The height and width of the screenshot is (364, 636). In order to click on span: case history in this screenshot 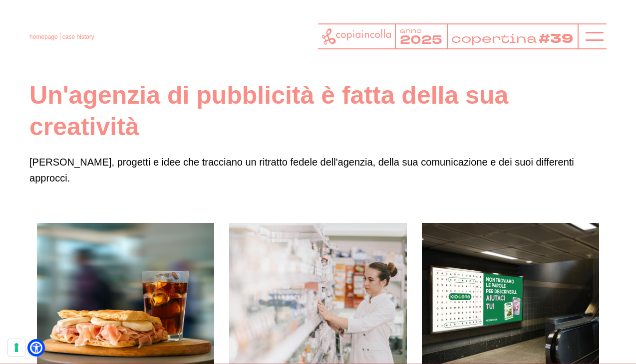, I will do `click(79, 37)`.